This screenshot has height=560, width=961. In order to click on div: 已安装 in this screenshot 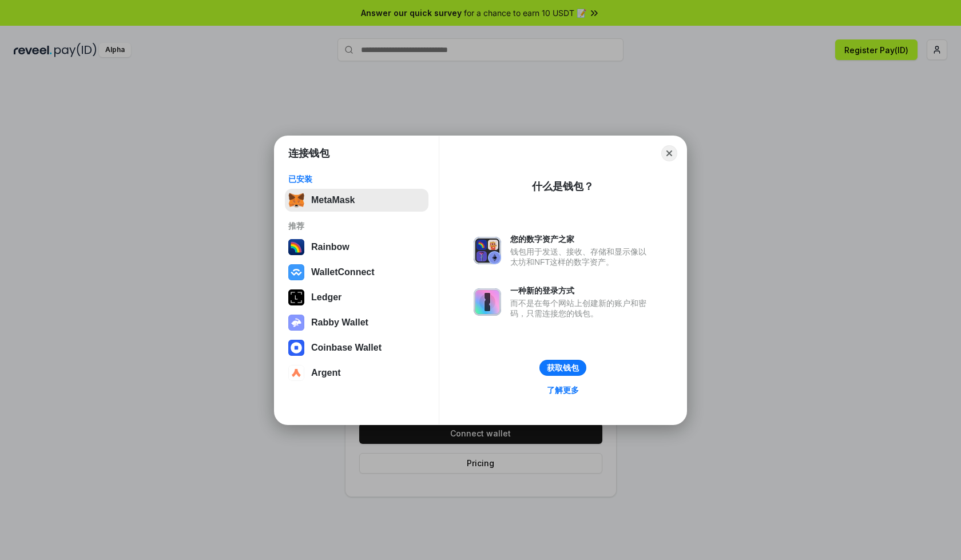, I will do `click(356, 179)`.